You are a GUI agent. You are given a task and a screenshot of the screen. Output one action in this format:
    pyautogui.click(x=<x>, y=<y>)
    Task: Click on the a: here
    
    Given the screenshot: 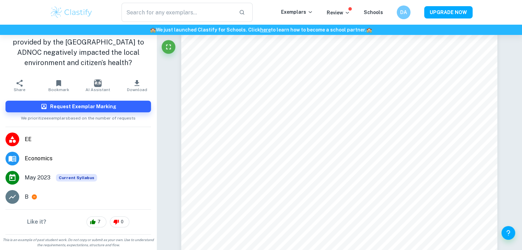 What is the action you would take?
    pyautogui.click(x=265, y=30)
    